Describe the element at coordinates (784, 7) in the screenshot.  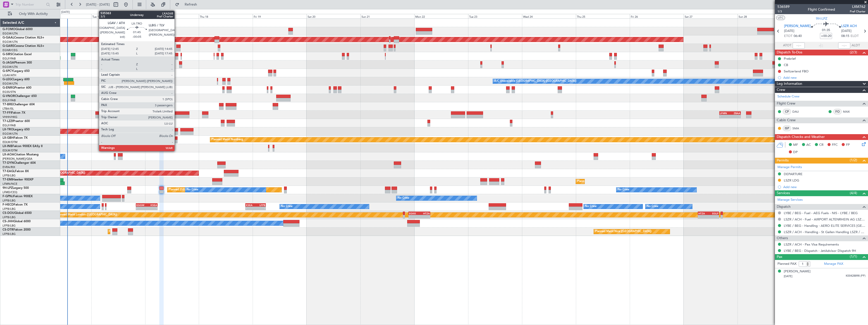
I see `span: 536589` at that location.